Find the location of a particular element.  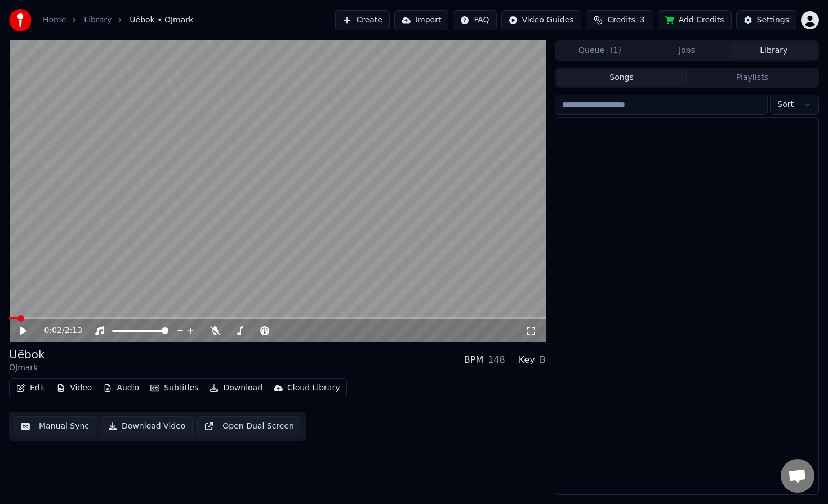

span: Credits is located at coordinates (621, 20).